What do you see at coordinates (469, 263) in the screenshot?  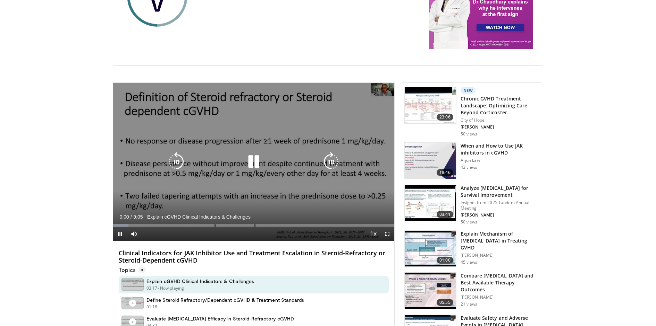 I see `p: 45 views` at bounding box center [469, 263].